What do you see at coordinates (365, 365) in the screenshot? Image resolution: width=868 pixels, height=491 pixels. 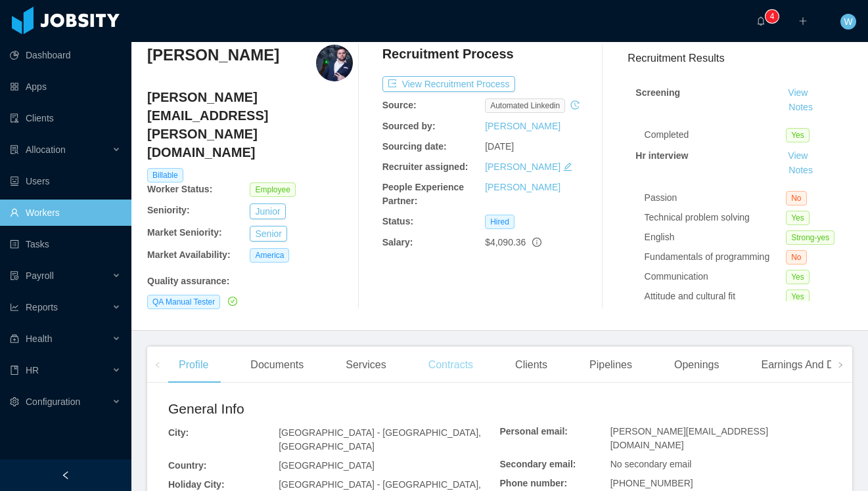 I see `div: Services` at bounding box center [365, 365].